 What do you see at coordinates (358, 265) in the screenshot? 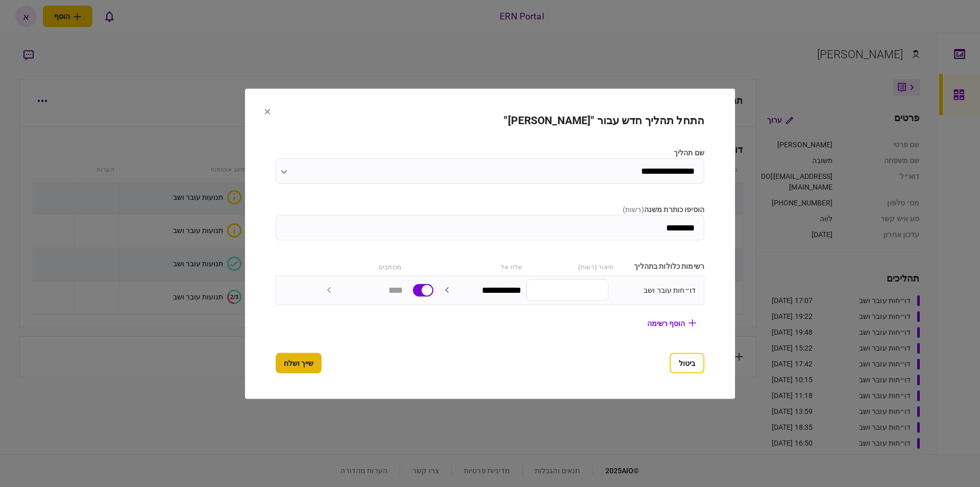
I see `div: מכותבים` at bounding box center [358, 265].